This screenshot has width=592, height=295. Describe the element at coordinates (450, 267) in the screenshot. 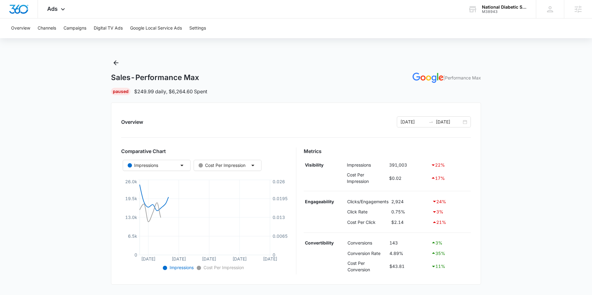

I see `div: 11 %` at that location.